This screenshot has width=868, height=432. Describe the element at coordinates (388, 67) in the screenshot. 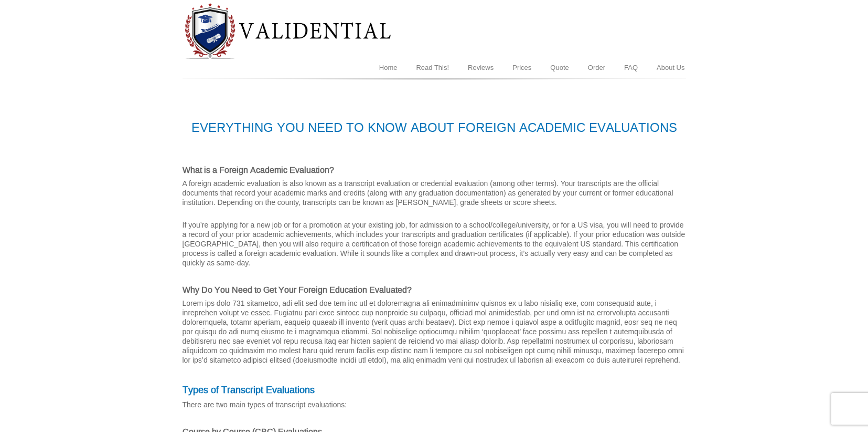

I see `a: Home` at that location.